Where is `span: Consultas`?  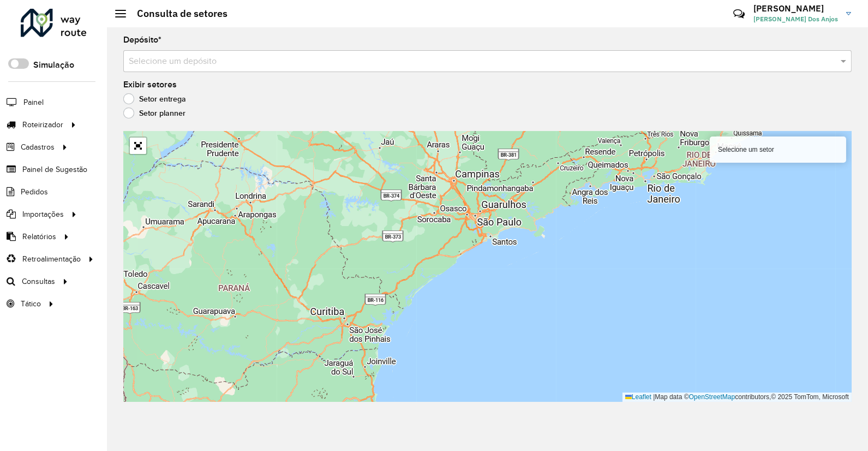 span: Consultas is located at coordinates (38, 281).